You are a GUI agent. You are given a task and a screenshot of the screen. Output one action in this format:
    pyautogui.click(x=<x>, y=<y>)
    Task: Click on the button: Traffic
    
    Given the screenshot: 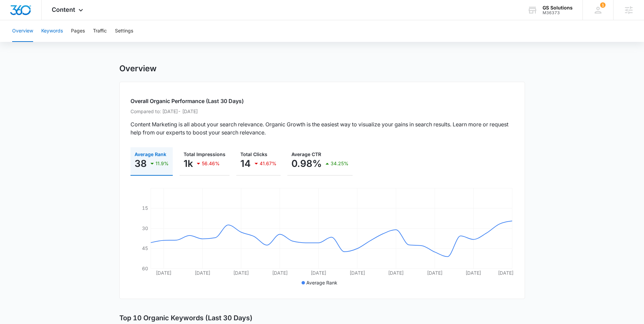 What is the action you would take?
    pyautogui.click(x=100, y=31)
    